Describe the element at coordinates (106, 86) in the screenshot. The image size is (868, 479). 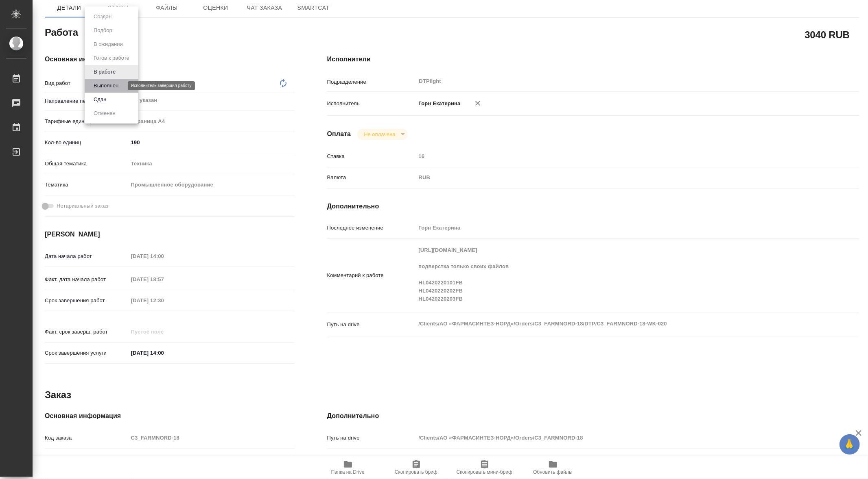
I see `button: Выполнен` at that location.